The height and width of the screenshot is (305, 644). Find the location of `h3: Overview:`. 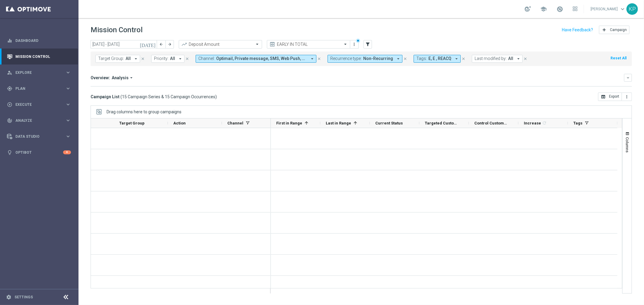

h3: Overview: is located at coordinates (100, 78).